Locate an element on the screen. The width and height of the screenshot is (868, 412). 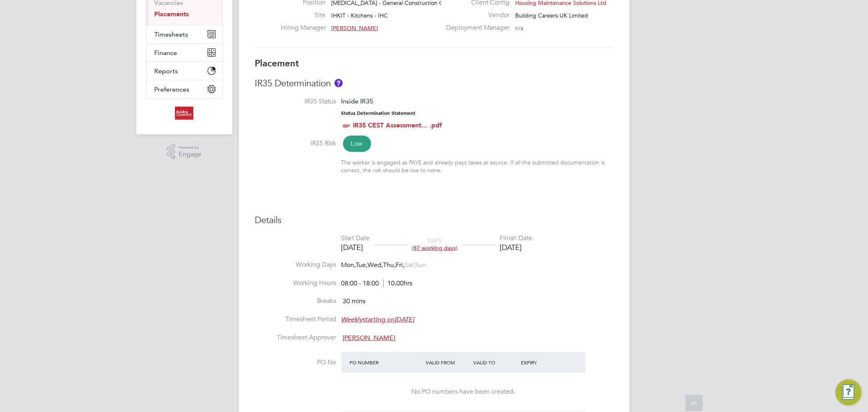
label: Timesheet Approver is located at coordinates (296, 337).